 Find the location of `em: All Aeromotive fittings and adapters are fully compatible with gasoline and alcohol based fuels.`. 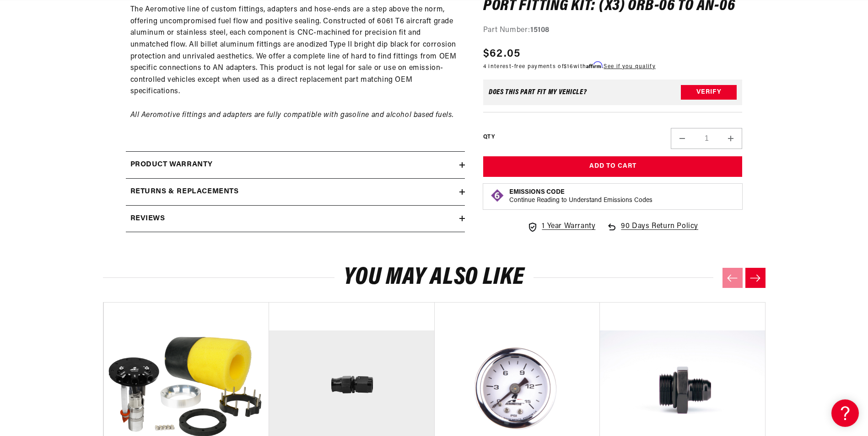

em: All Aeromotive fittings and adapters are fully compatible with gasoline and alcohol based fuels. is located at coordinates (292, 115).